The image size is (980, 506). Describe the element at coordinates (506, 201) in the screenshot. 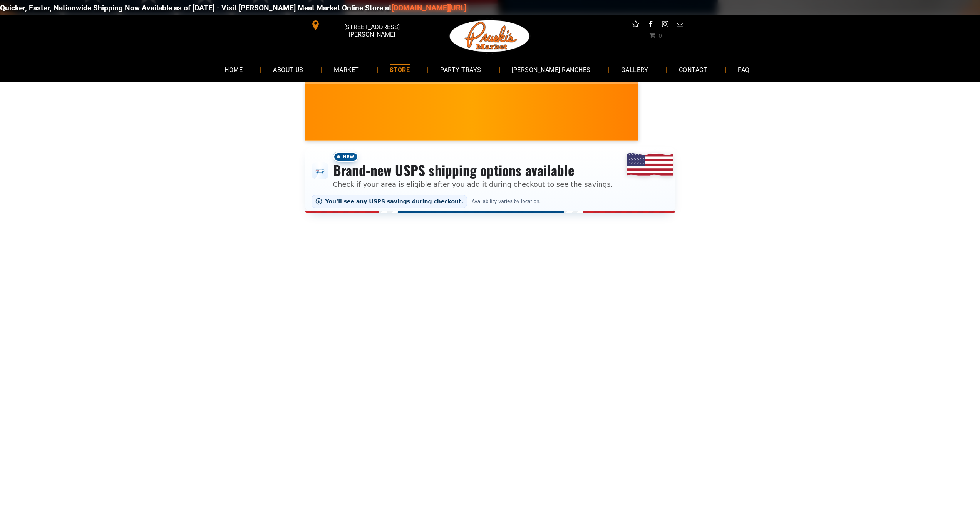

I see `span: Availability varies by location.` at that location.